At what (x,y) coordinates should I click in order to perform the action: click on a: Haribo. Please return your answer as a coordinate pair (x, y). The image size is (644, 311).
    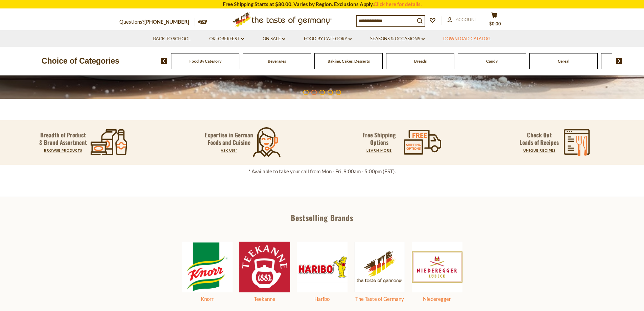
    Looking at the image, I should click on (322, 295).